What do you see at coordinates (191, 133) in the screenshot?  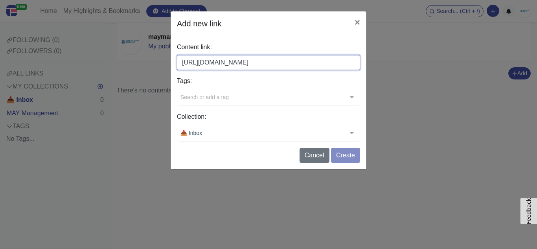 I see `span: 📥 Inbox` at bounding box center [191, 133].